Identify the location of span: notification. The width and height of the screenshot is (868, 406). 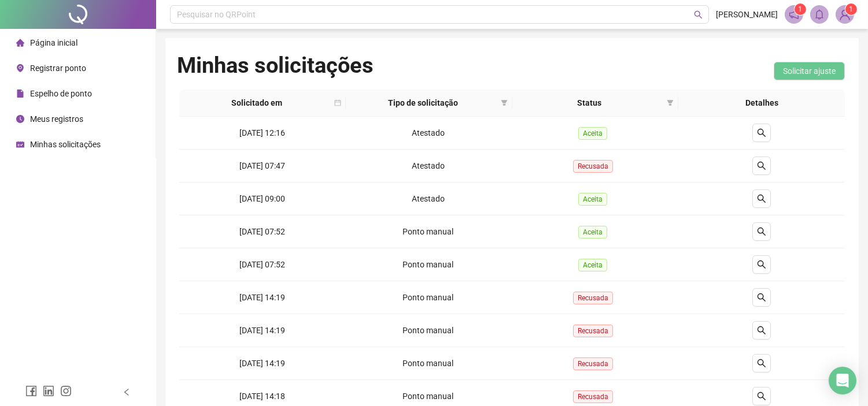
(794, 14).